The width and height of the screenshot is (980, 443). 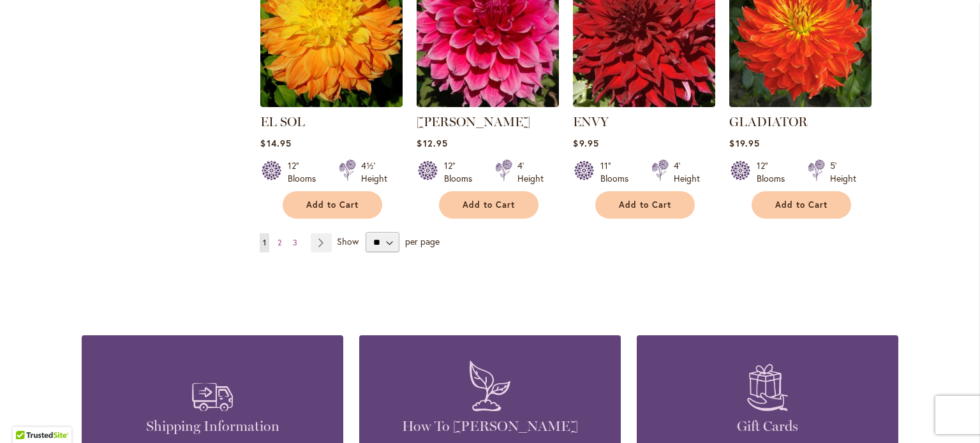 I want to click on span: 2, so click(x=279, y=242).